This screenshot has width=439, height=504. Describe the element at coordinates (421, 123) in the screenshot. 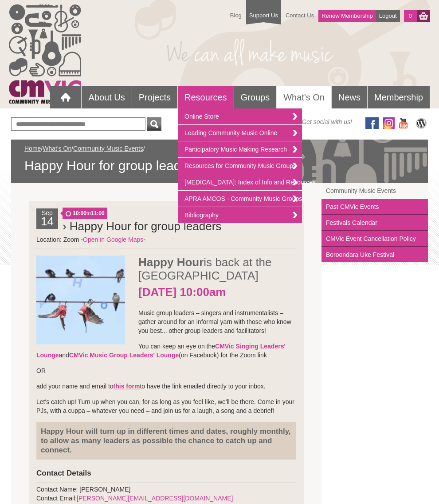

I see `img: CMVic Blog` at that location.